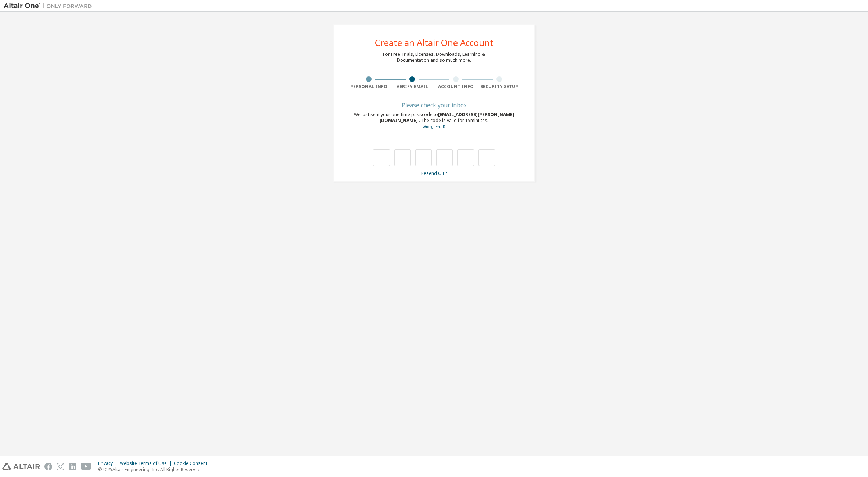 The width and height of the screenshot is (868, 477). I want to click on div: We just sent your one-time passcode to . The code is valid for 15 minutes., so click(434, 120).